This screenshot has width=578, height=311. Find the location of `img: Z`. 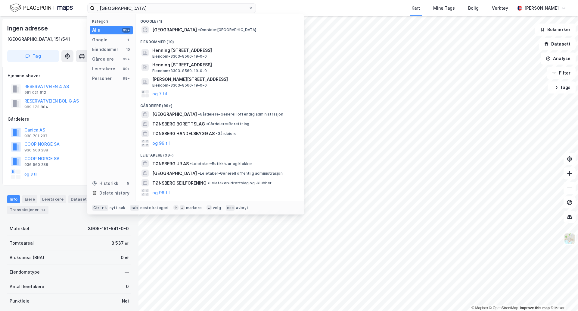

img: Z is located at coordinates (570, 238).